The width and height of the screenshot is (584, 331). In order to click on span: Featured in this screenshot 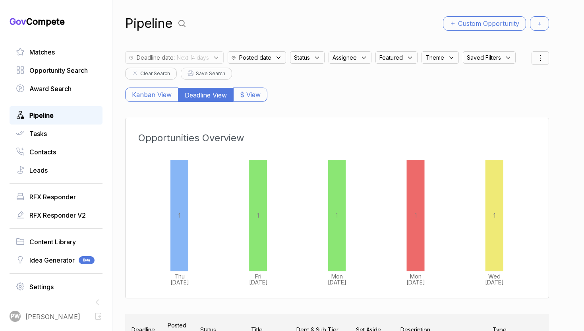, I will do `click(391, 57)`.